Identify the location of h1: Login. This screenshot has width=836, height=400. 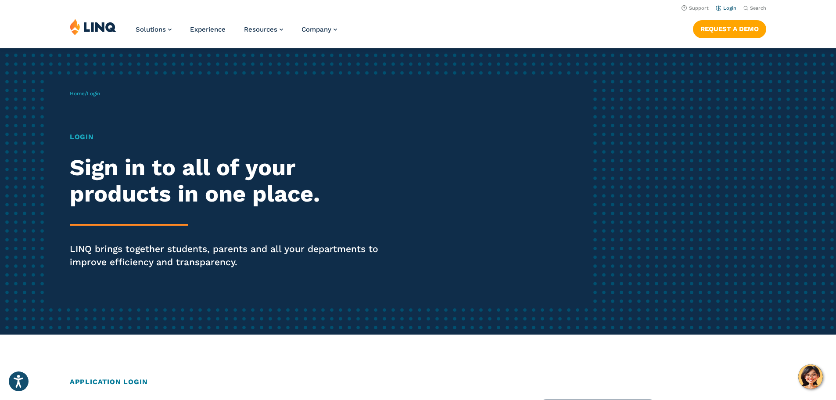
(231, 137).